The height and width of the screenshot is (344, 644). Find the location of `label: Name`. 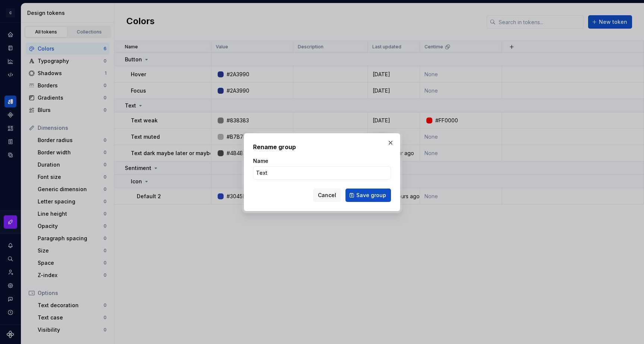

label: Name is located at coordinates (261, 161).